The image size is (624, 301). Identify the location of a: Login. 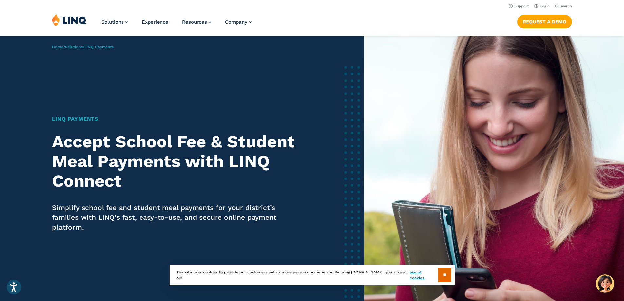
(542, 6).